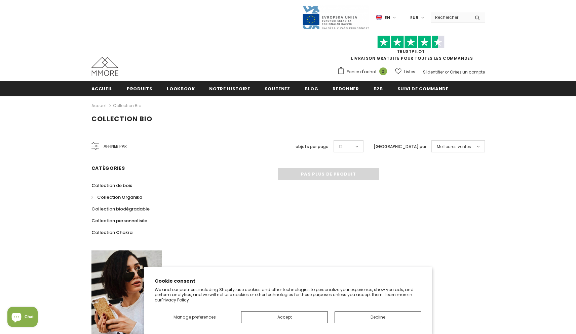 This screenshot has height=334, width=576. I want to click on span: Suivi de commande, so click(423, 89).